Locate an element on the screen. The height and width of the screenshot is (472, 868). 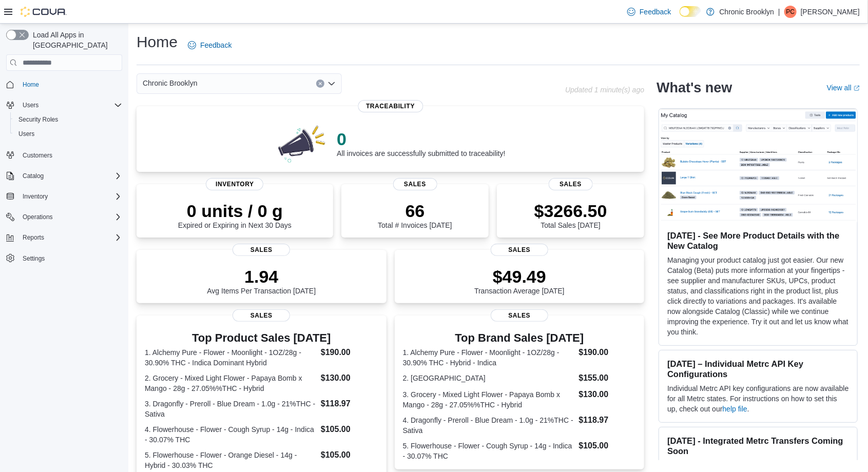
dt: 5. Flowerhouse - Flower - Orange Diesel - 14g - Hybrid - 30.03% THC is located at coordinates (230, 460).